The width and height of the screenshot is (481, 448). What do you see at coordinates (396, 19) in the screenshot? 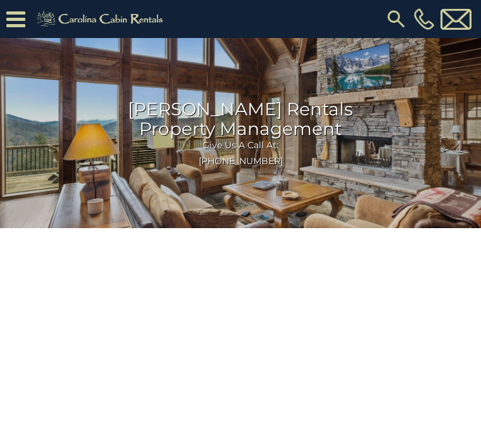
I see `img: search-regular.svg` at bounding box center [396, 19].